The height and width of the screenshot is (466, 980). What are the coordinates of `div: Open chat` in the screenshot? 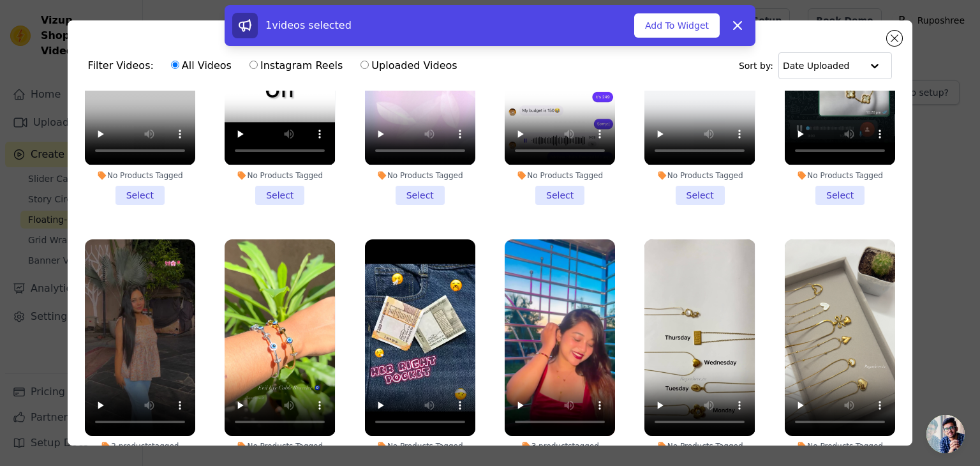 It's located at (945, 435).